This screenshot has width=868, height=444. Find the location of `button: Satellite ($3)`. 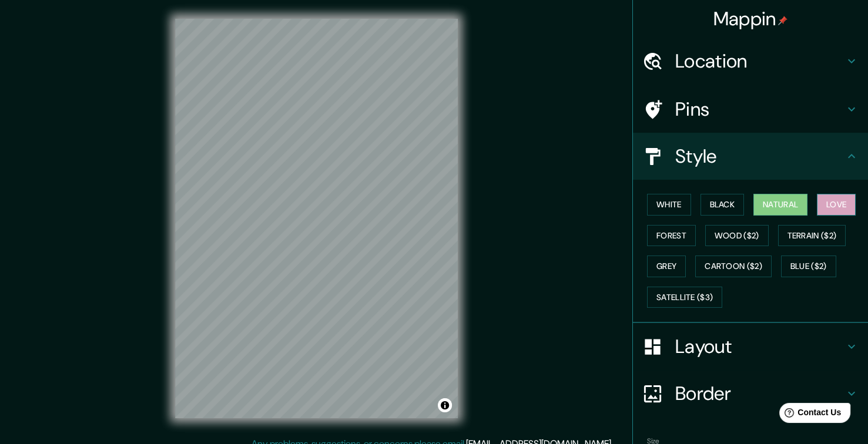

button: Satellite ($3) is located at coordinates (685, 297).